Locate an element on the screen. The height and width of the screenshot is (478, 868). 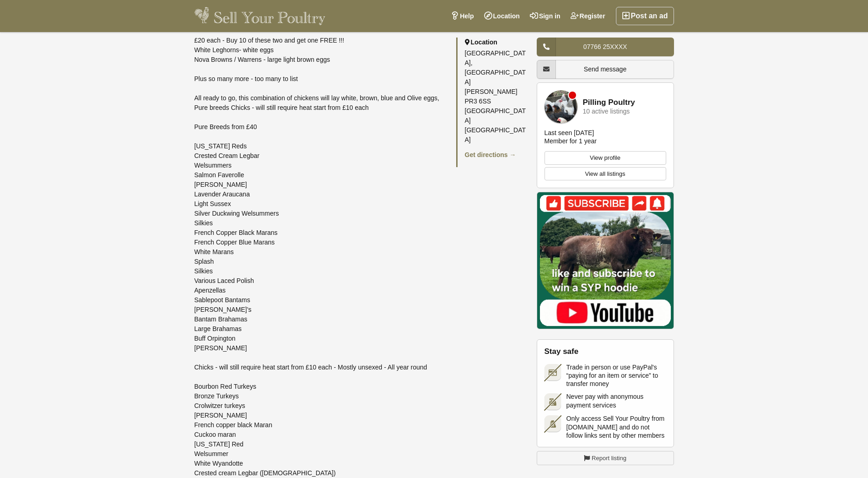
img: Pilling Poultry is located at coordinates (561, 107).